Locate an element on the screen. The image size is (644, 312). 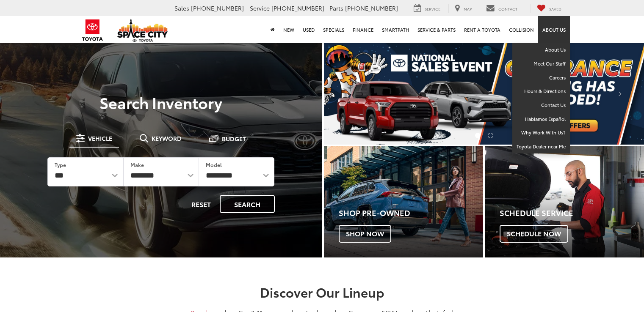
h4: Shop Pre-Owned is located at coordinates (411, 213).